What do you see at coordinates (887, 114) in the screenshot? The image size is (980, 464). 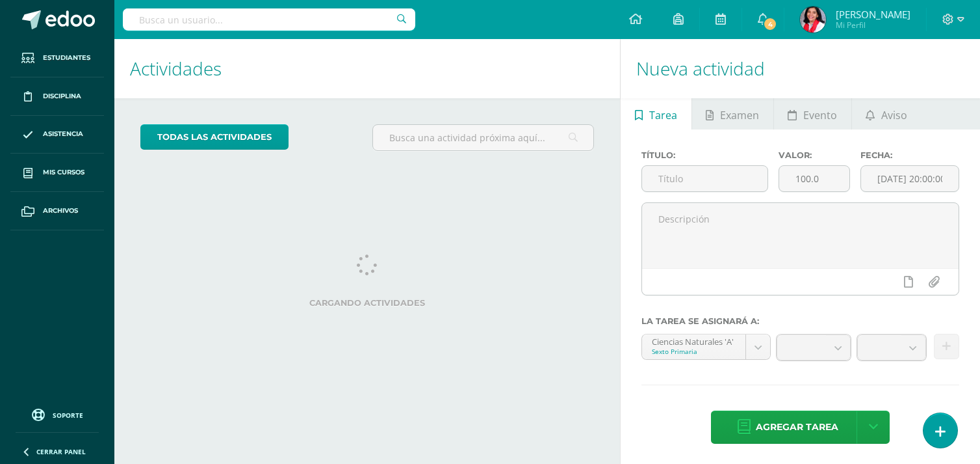 I see `a: Aviso` at bounding box center [887, 114].